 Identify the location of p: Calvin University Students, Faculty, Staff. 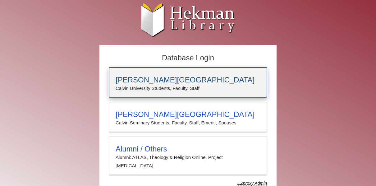
(188, 88).